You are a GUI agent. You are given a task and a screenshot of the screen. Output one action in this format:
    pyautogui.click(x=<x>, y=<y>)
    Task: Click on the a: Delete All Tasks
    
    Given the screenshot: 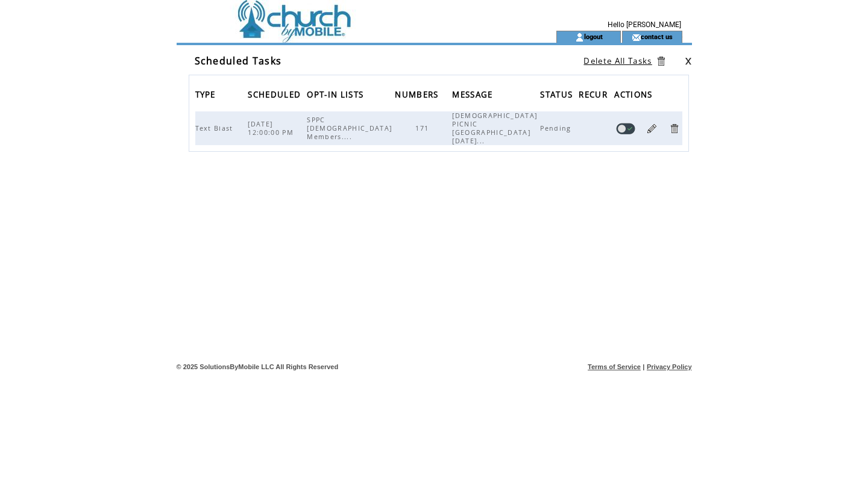 What is the action you would take?
    pyautogui.click(x=618, y=61)
    